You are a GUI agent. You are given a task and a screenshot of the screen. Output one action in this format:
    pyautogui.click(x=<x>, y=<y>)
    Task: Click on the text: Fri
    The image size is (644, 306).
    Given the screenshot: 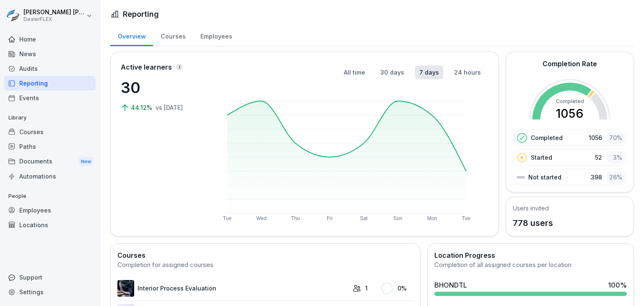 What is the action you would take?
    pyautogui.click(x=330, y=219)
    